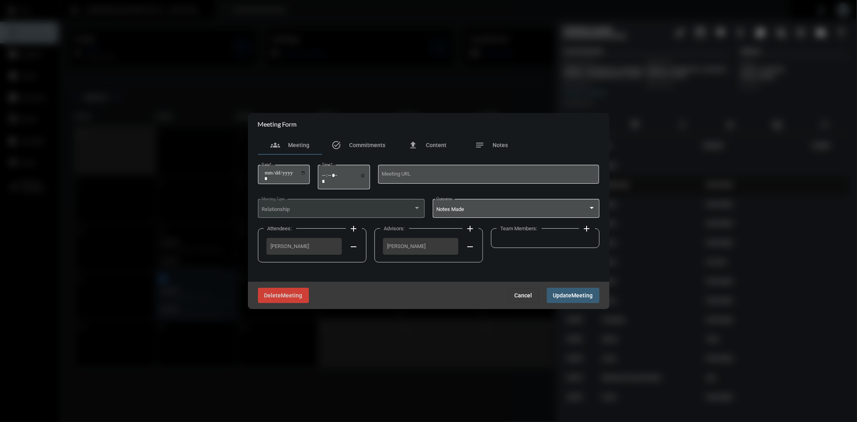 This screenshot has width=857, height=422. I want to click on span: Commitments, so click(368, 145).